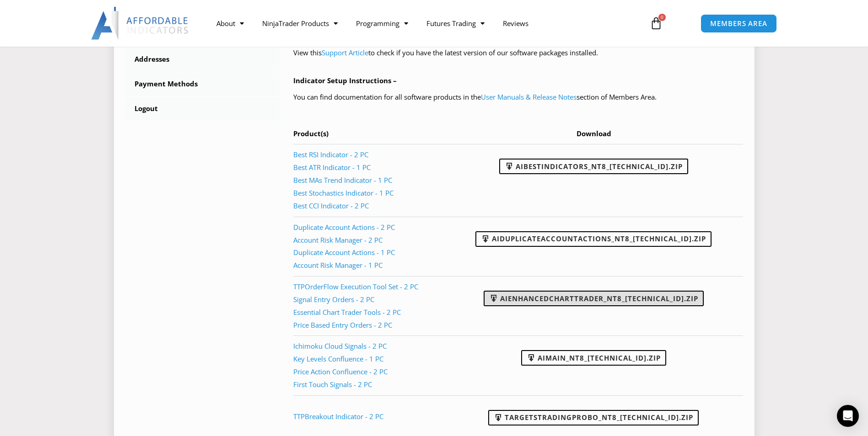  What do you see at coordinates (355, 286) in the screenshot?
I see `a: TTPOrderFlow Execution Tool Set - 2 PC` at bounding box center [355, 286].